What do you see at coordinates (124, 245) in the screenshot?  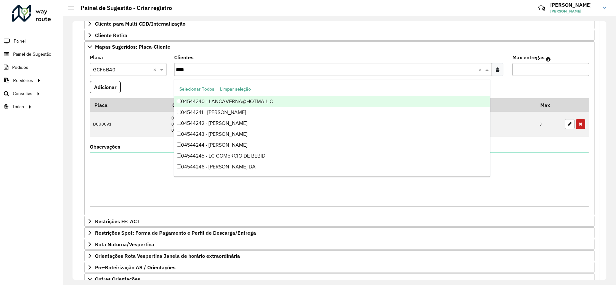 I see `span: Rota Noturna/Vespertina` at bounding box center [124, 245].